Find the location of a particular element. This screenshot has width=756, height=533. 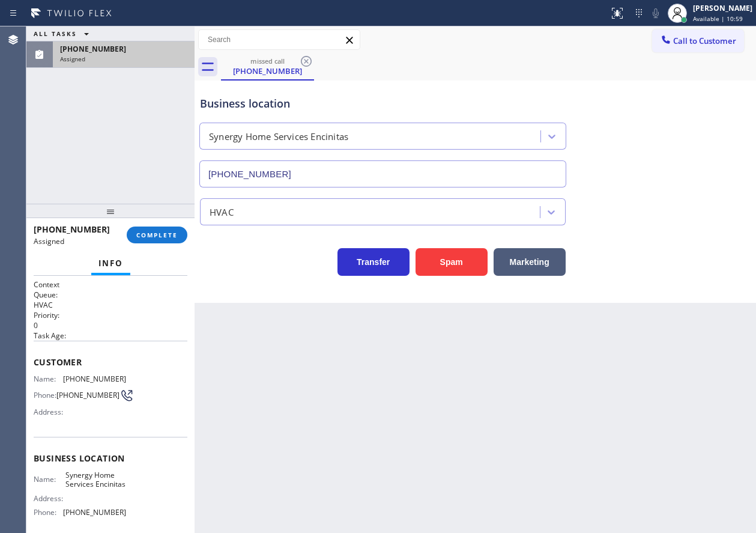

h2: Task Age: is located at coordinates (111, 335).